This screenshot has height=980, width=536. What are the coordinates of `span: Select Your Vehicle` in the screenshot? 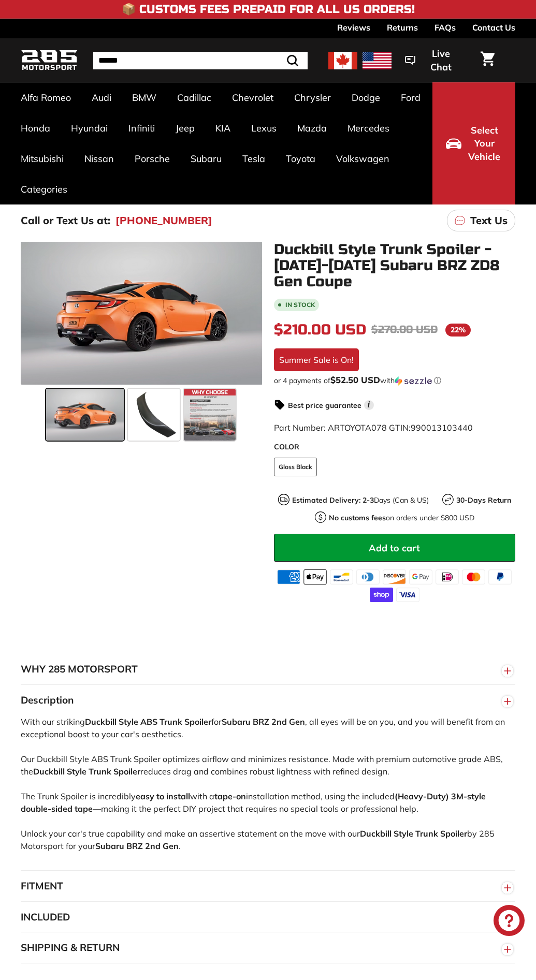 It's located at (483, 143).